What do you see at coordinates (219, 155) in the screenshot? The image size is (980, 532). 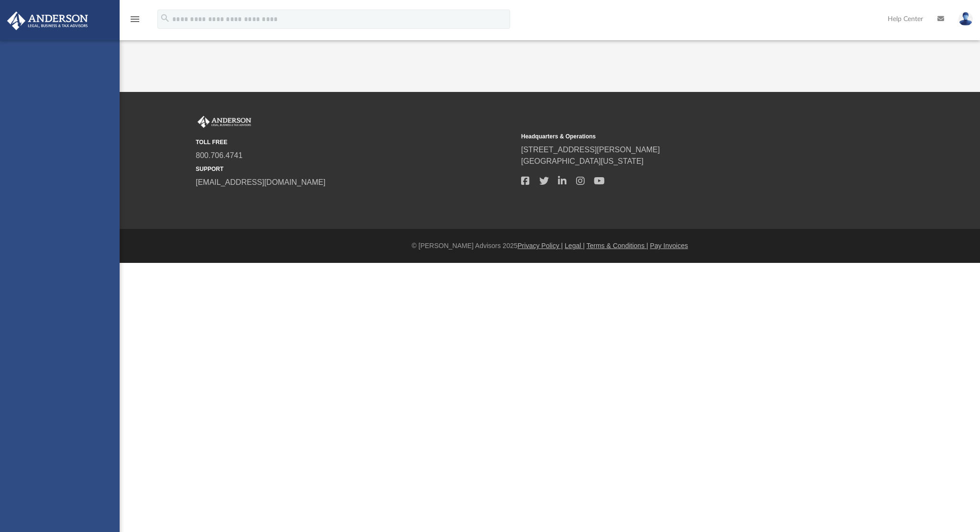 I see `a: 800.706.4741` at bounding box center [219, 155].